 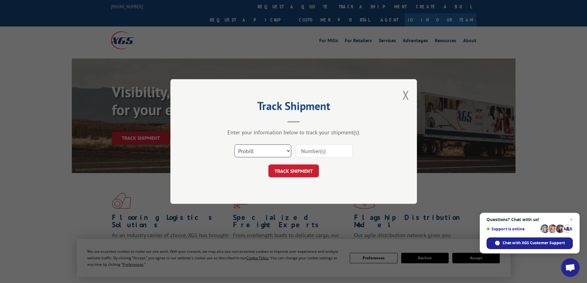 What do you see at coordinates (294, 108) in the screenshot?
I see `h2: Track Shipment` at bounding box center [294, 108].